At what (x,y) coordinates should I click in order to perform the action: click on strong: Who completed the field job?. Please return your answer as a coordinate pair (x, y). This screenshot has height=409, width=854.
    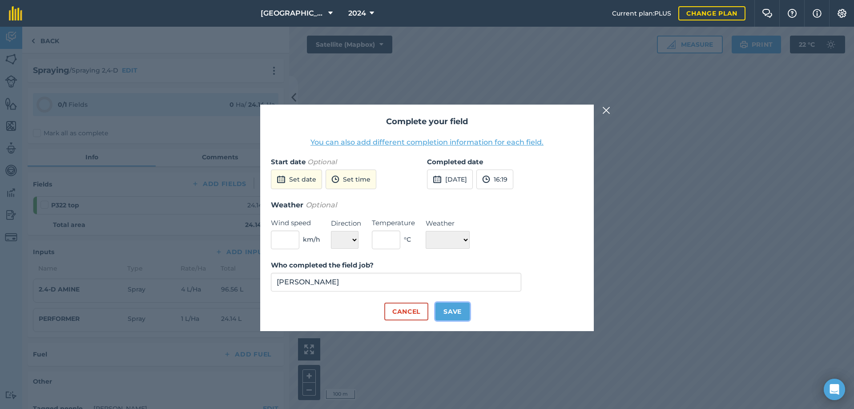
    Looking at the image, I should click on (322, 265).